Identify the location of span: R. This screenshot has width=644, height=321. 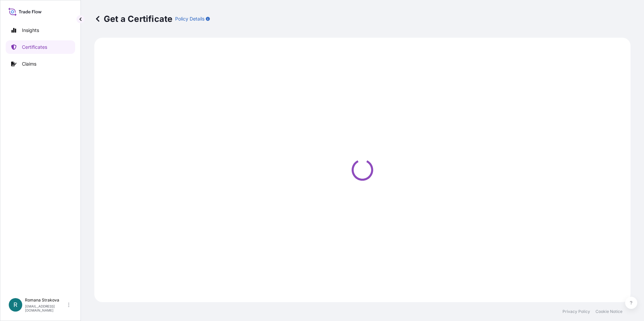
(15, 305).